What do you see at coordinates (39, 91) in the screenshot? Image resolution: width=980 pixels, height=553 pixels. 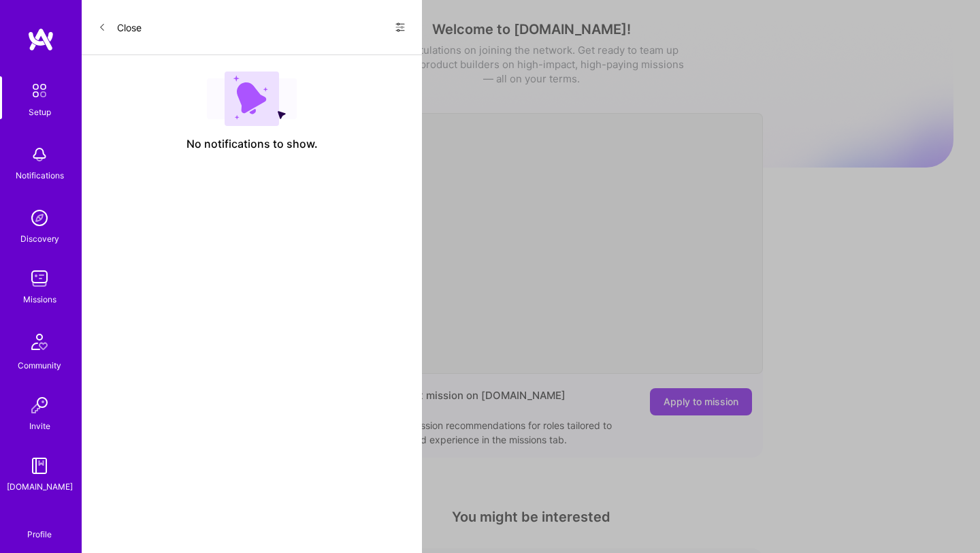 I see `img: setup` at bounding box center [39, 91].